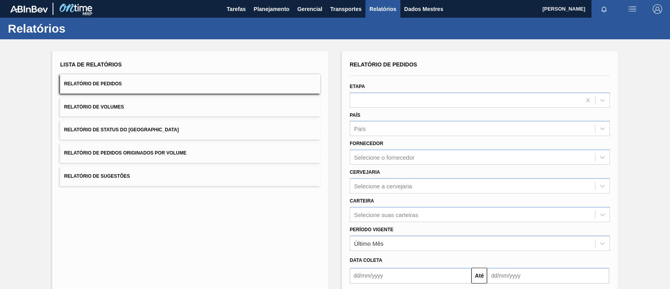  Describe the element at coordinates (384, 157) in the screenshot. I see `div: Selecione o fornecedor` at that location.